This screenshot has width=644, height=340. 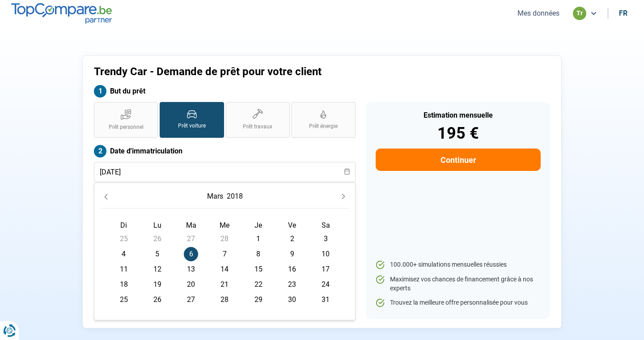 I want to click on span: 2, so click(x=292, y=239).